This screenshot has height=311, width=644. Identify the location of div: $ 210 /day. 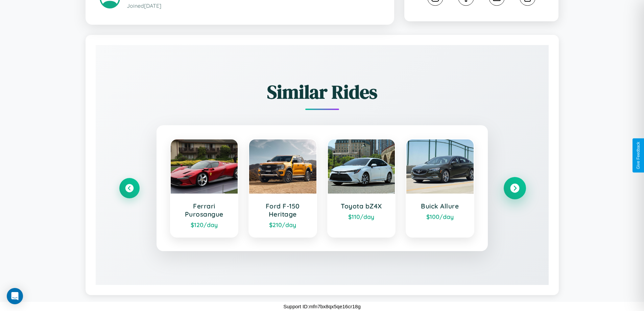
(283, 225).